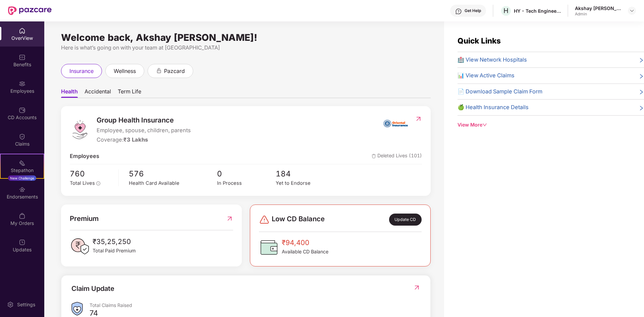  What do you see at coordinates (22, 58) in the screenshot?
I see `img: svg+xml;base64,PHN2ZyBpZD0iQmVuZWZpdHMiIHhtbG5zPSJodHRwOi8vd3d3LnczLm9yZy8yMDAwL3N2ZyIgd2lkdGg9Ij...` at bounding box center [22, 58].